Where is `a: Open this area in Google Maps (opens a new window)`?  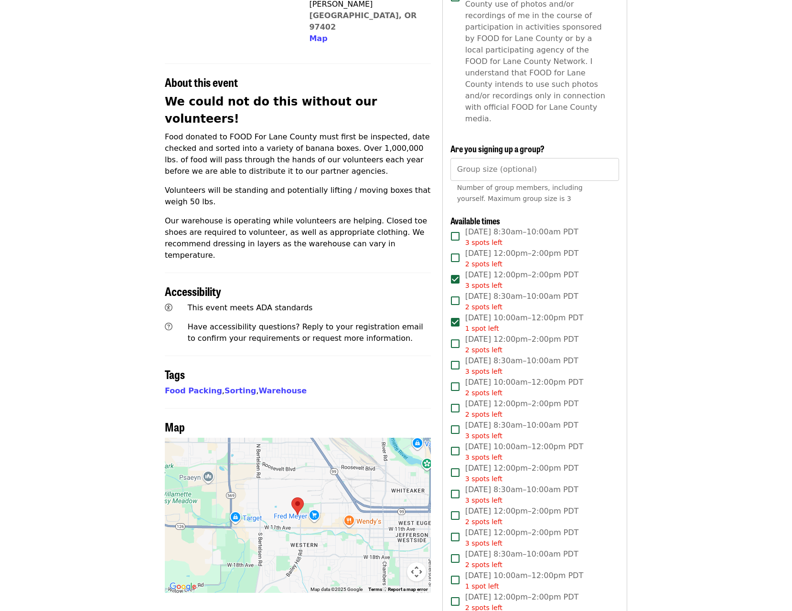
a: Open this area in Google Maps (opens a new window) is located at coordinates (183, 587).